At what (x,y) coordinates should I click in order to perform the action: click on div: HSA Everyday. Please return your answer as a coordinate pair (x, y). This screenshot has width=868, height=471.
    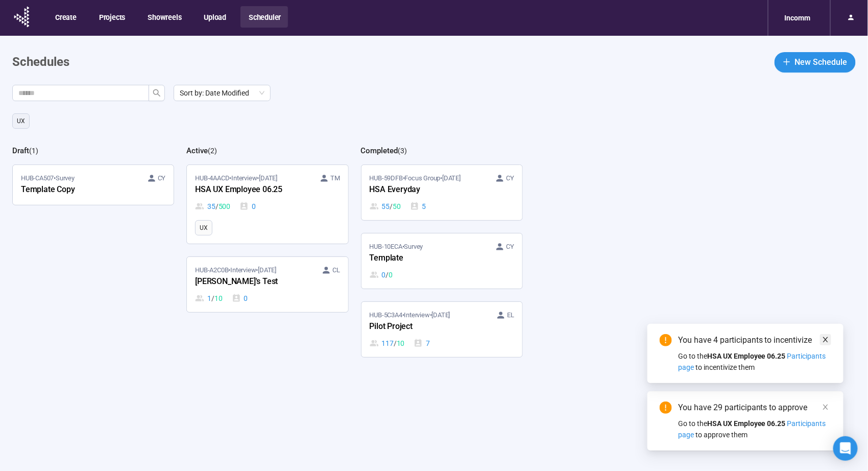
    Looking at the image, I should click on (426, 190).